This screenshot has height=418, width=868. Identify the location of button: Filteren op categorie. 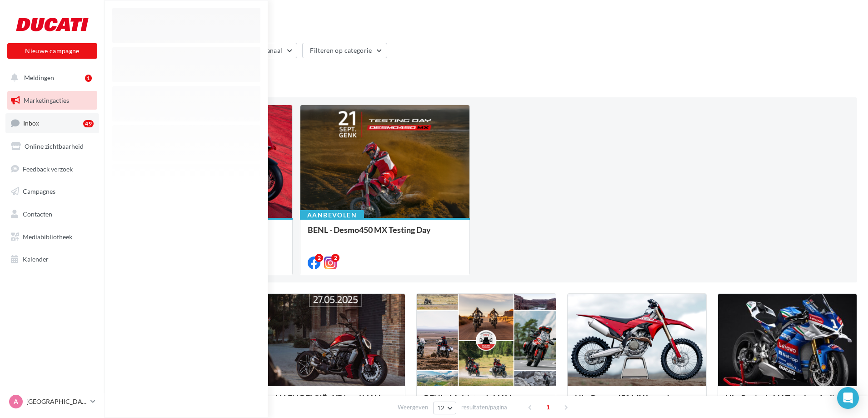
(345, 51).